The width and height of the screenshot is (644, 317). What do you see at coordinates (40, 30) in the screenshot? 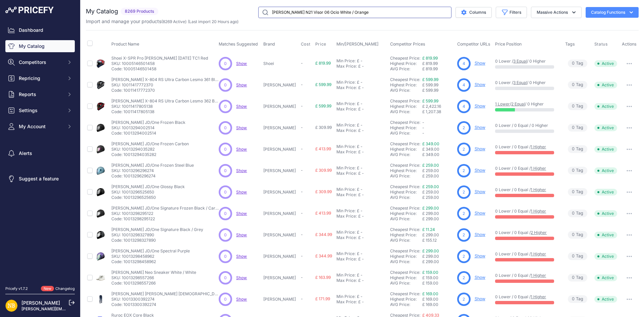
I see `a: Dashboard` at bounding box center [40, 30].